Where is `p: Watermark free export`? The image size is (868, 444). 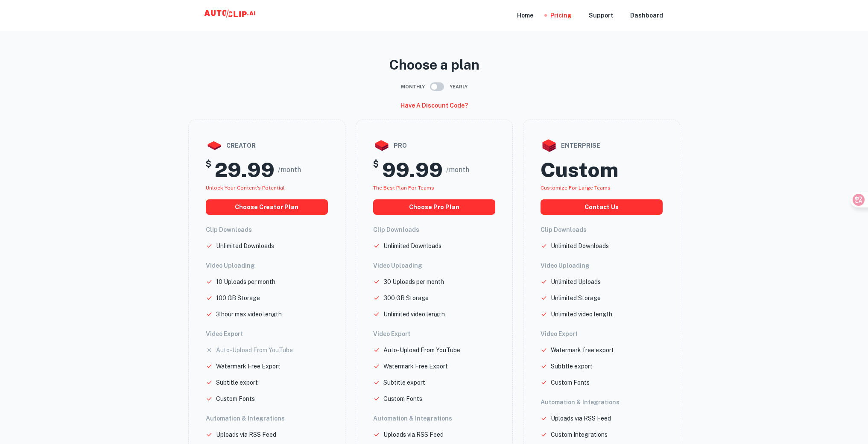 p: Watermark free export is located at coordinates (582, 350).